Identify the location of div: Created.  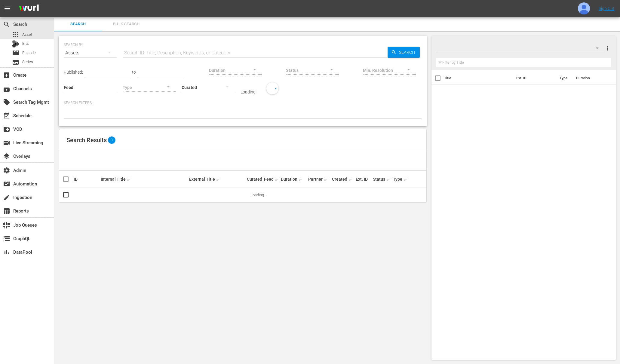
(343, 179).